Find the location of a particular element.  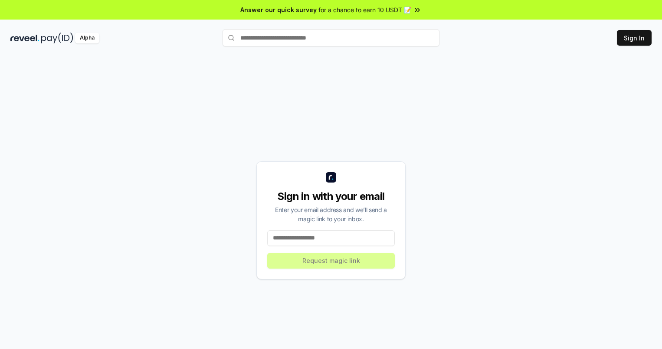

div: Alpha is located at coordinates (87, 38).